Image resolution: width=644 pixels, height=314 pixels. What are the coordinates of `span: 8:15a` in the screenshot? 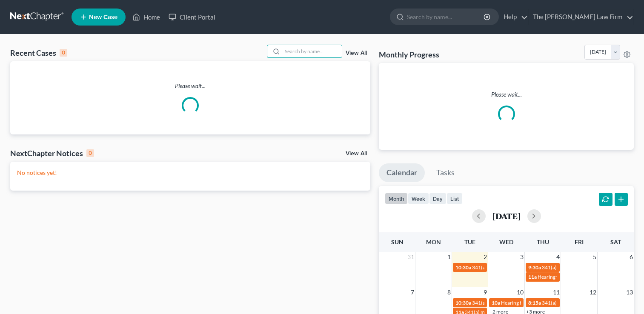 It's located at (535, 302).